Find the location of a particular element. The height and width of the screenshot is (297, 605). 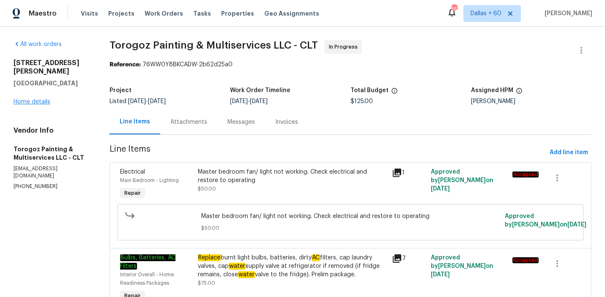

em: AC is located at coordinates (316, 258).